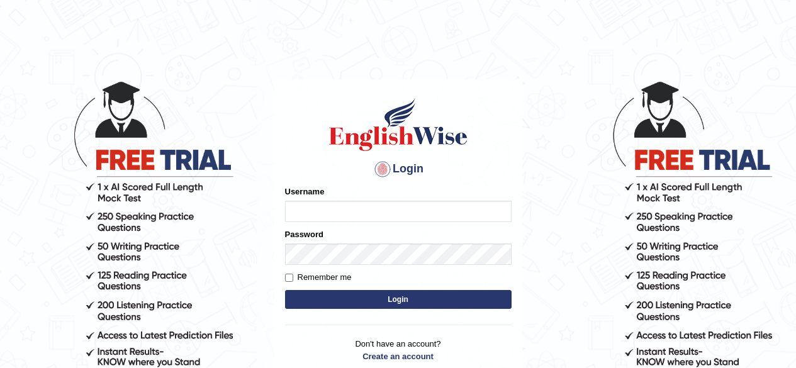  I want to click on img: Logo of English Wise sign in for intelligent practice with AI, so click(398, 125).